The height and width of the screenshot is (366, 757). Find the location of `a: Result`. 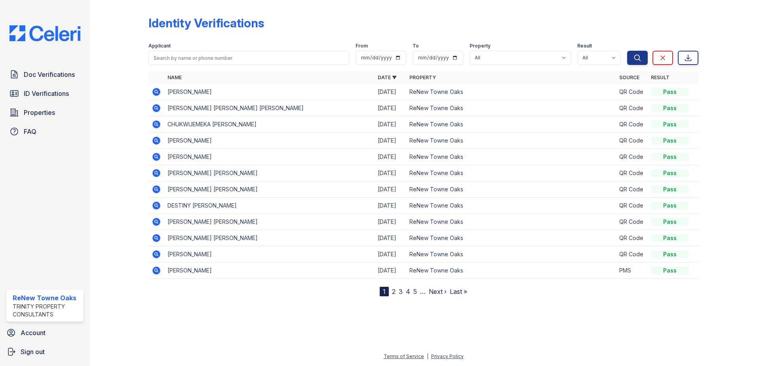

a: Result is located at coordinates (660, 77).